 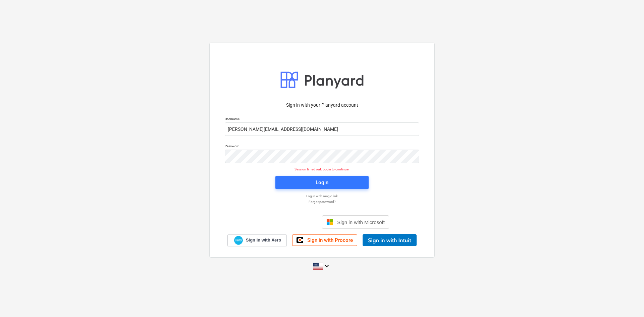 I want to click on a: Sign in with Procore, so click(x=325, y=240).